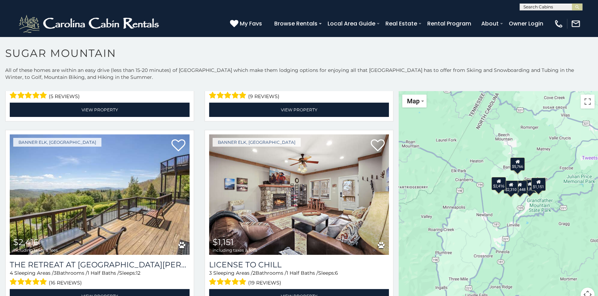  Describe the element at coordinates (299, 194) in the screenshot. I see `a: License to Chill $1,151 including taxes & fees` at that location.